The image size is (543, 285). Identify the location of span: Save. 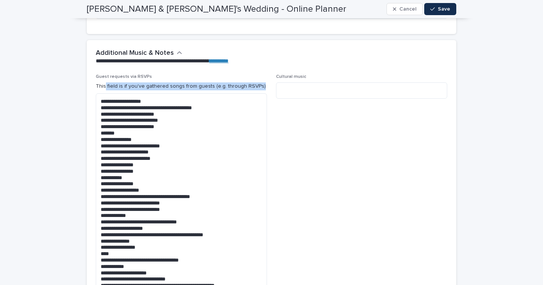
(444, 9).